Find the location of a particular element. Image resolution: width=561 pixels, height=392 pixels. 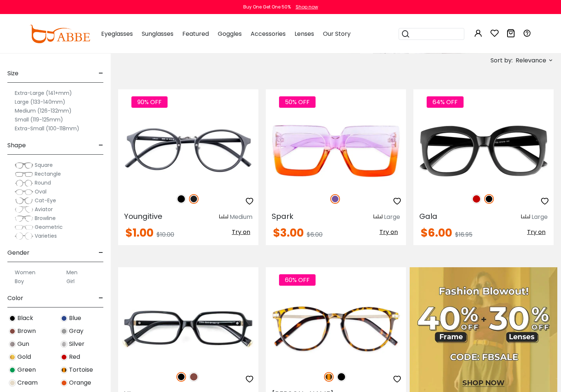

span: Goggles is located at coordinates (230, 34).